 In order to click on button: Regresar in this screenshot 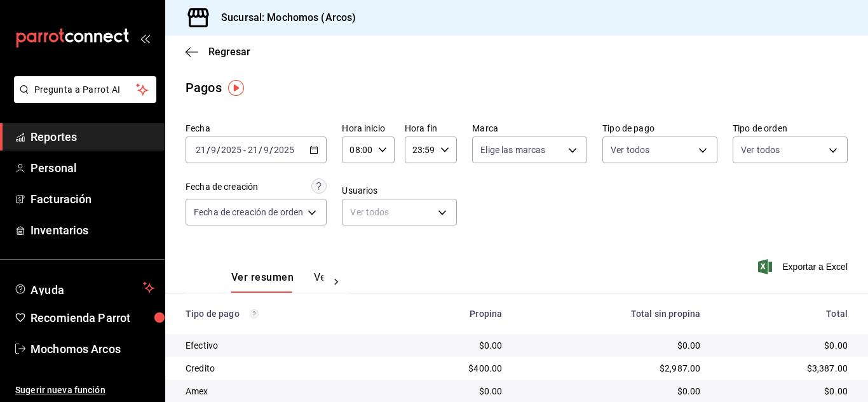, I will do `click(218, 52)`.